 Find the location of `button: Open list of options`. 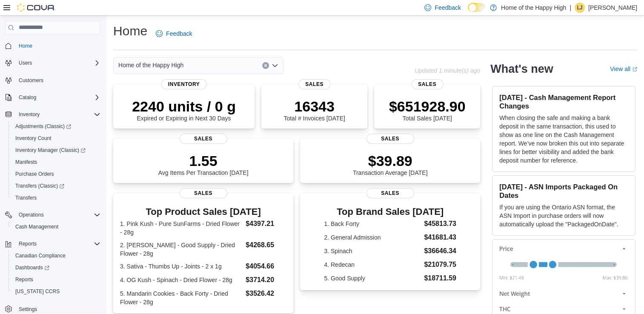

button: Open list of options is located at coordinates (275, 65).